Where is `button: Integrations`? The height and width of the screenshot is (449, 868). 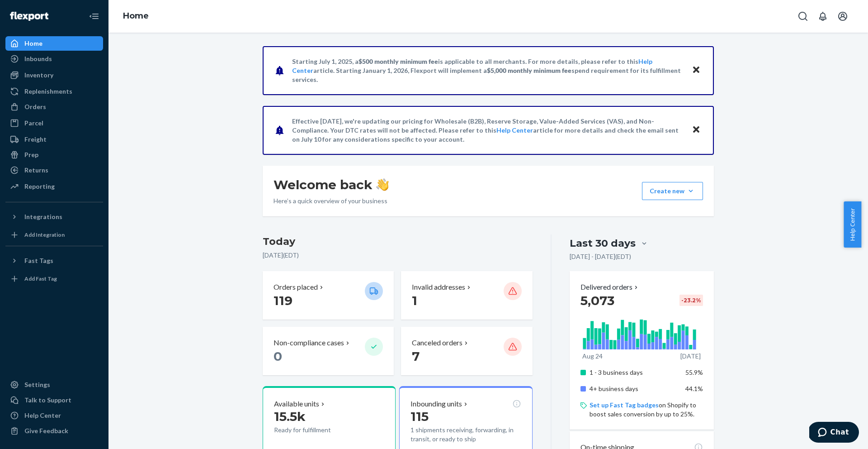
button: Integrations is located at coordinates (54, 217).